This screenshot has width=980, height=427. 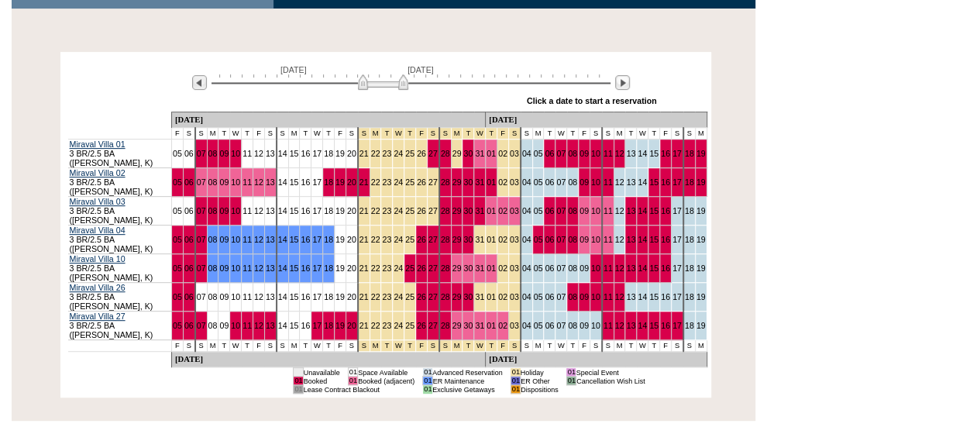 What do you see at coordinates (433, 211) in the screenshot?
I see `a: 27` at bounding box center [433, 211].